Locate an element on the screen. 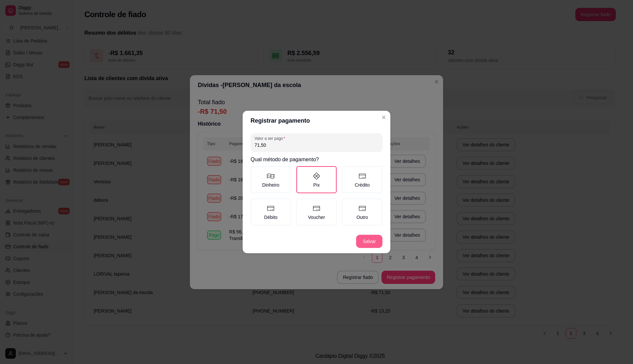  label: Pix is located at coordinates (317, 179).